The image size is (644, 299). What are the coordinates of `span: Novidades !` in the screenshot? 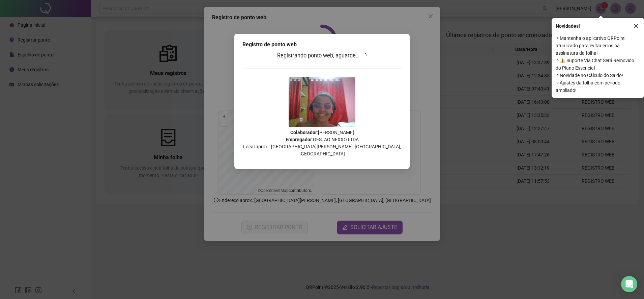 It's located at (568, 26).